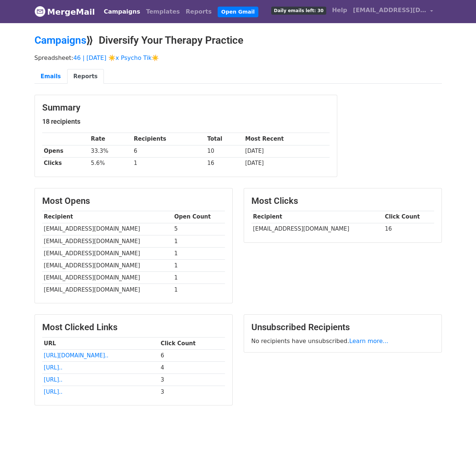 Image resolution: width=476 pixels, height=451 pixels. Describe the element at coordinates (343, 340) in the screenshot. I see `p: No recipients have unsubscribed.` at that location.